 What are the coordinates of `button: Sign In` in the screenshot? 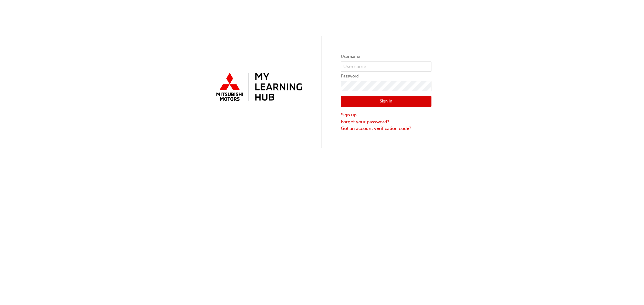 It's located at (386, 102).